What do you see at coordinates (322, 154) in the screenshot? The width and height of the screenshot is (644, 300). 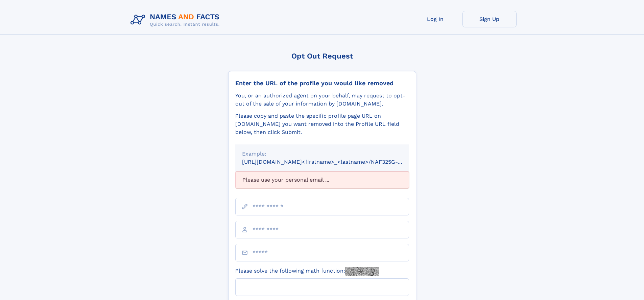 I see `div: Example:` at bounding box center [322, 154].